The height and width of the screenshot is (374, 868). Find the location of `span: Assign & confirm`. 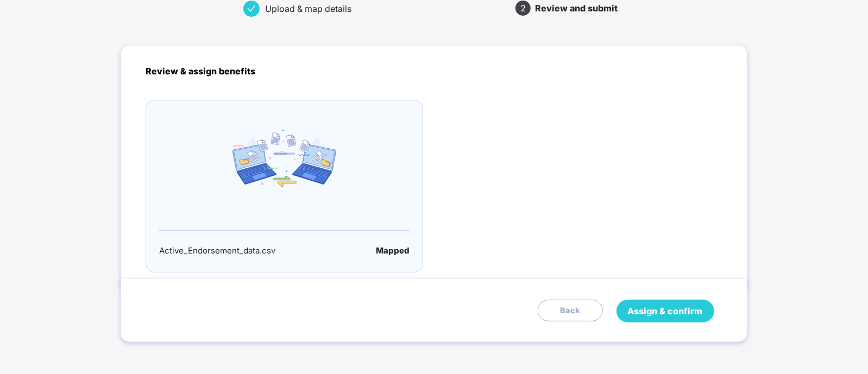

span: Assign & confirm is located at coordinates (666, 311).